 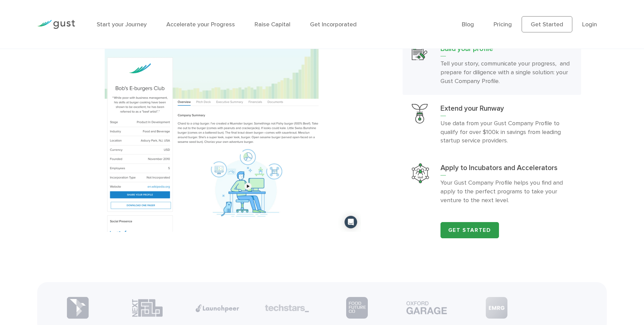 What do you see at coordinates (506, 110) in the screenshot?
I see `h3: Extend your Runway` at bounding box center [506, 110].